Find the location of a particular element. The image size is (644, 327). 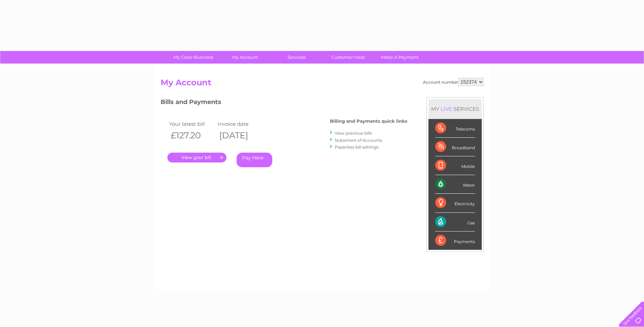

td: Your latest bill is located at coordinates (192, 124).